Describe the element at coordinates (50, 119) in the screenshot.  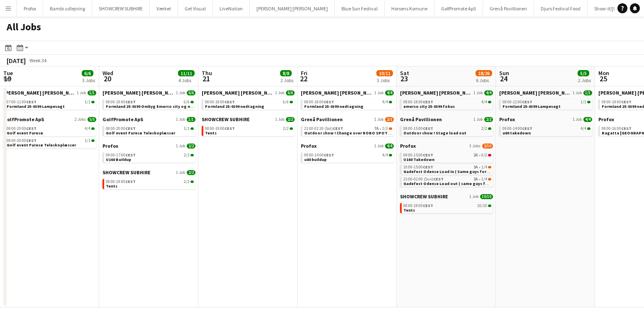
I see `a: GolfPromote ApS2 Jobs5/5` at that location.